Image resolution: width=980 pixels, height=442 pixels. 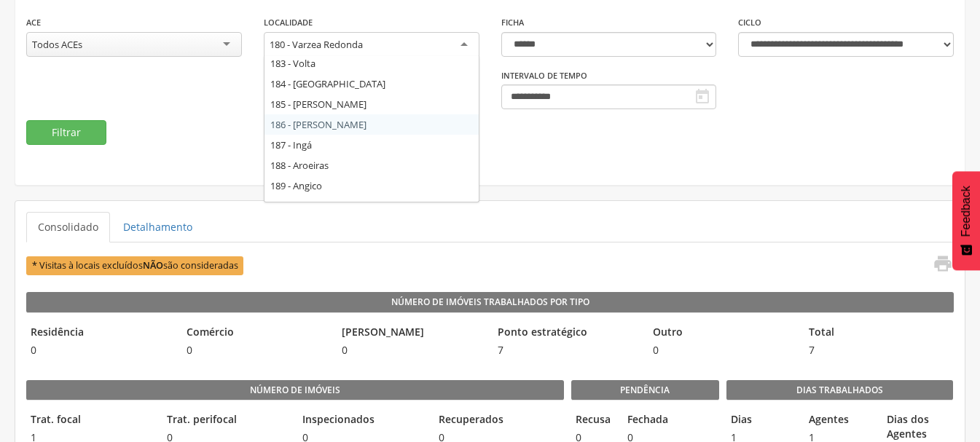 What do you see at coordinates (371, 145) in the screenshot?
I see `div: 187 - Ingá` at bounding box center [371, 145].